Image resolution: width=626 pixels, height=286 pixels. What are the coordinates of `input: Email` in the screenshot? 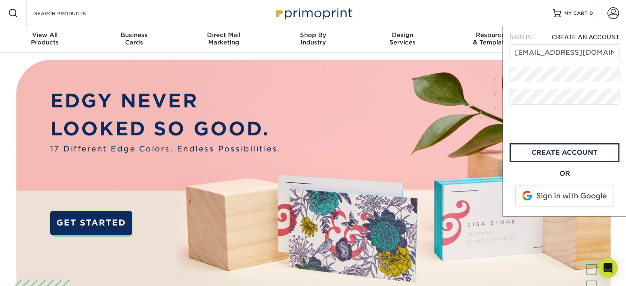 It's located at (564, 52).